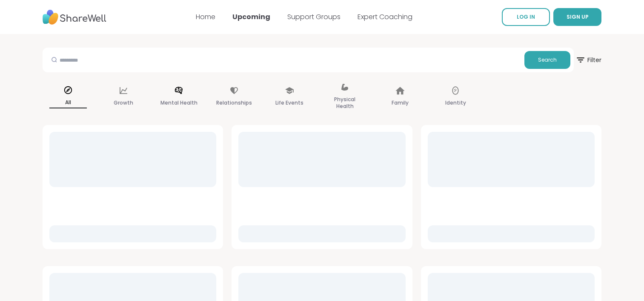  Describe the element at coordinates (588, 60) in the screenshot. I see `span: Filter` at that location.